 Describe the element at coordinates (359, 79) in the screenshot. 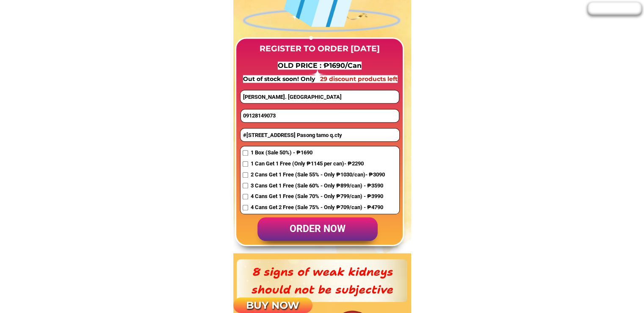

I see `span: 29 discount products left` at that location.